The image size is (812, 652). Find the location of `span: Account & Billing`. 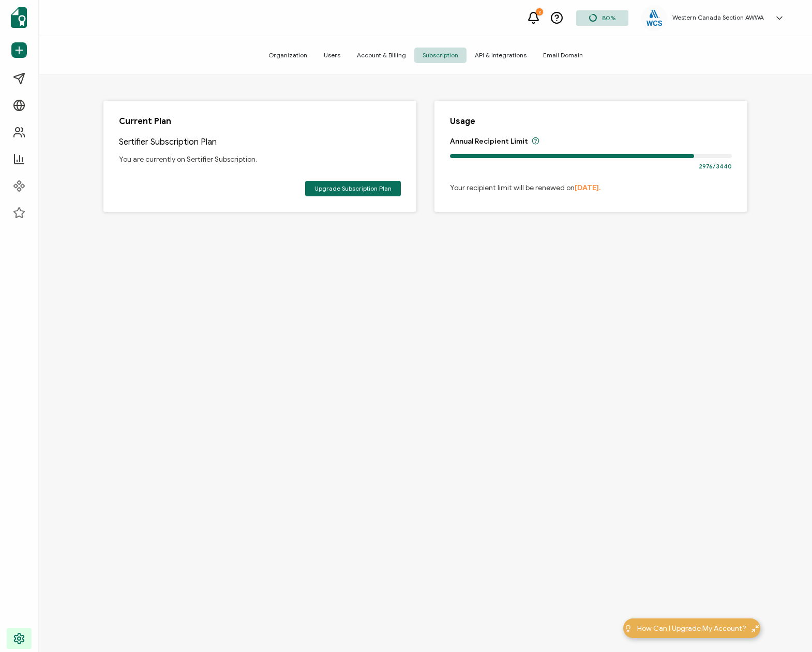

span: Account & Billing is located at coordinates (381, 55).